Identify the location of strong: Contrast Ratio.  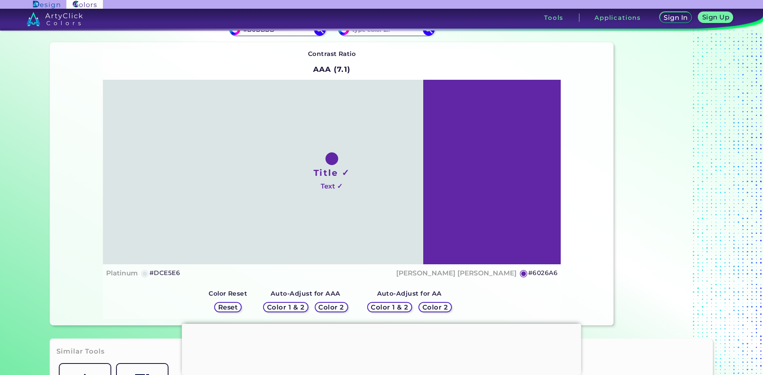
(332, 54).